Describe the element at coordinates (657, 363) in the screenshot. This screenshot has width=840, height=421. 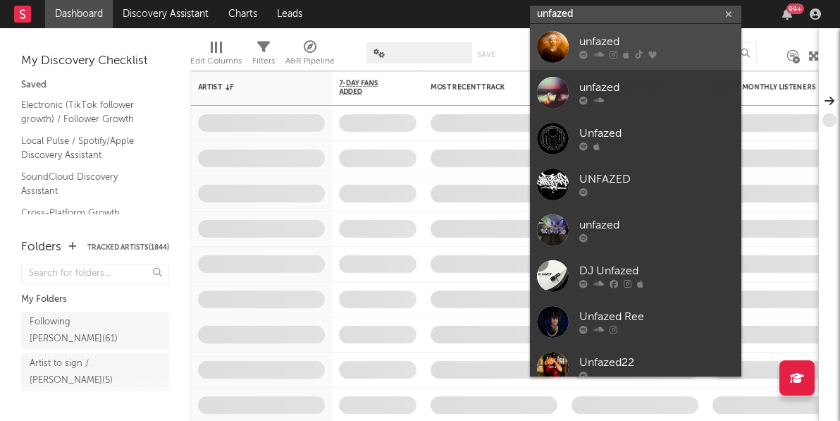
I see `div: Unfazed22` at that location.